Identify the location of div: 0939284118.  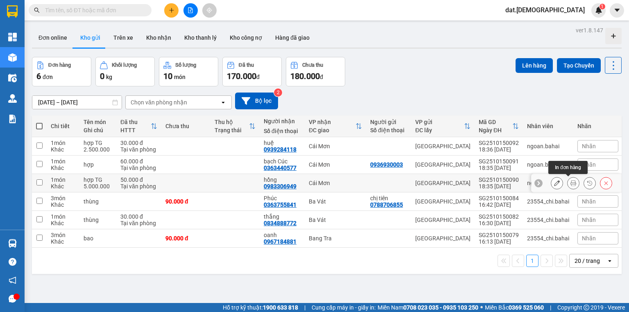
(280, 149).